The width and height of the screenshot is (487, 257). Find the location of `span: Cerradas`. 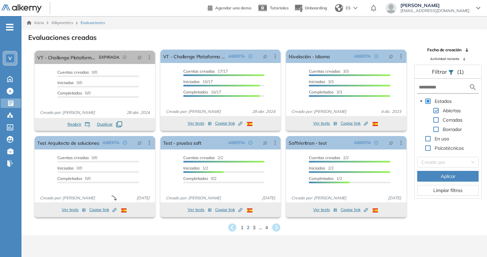

span: Cerradas is located at coordinates (452, 120).